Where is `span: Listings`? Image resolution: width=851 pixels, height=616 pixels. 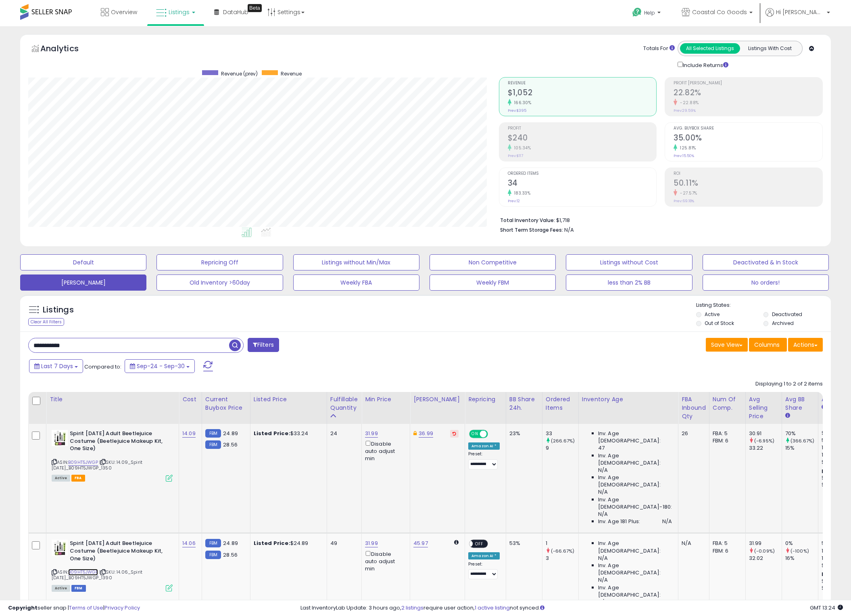 span: Listings is located at coordinates (179, 12).